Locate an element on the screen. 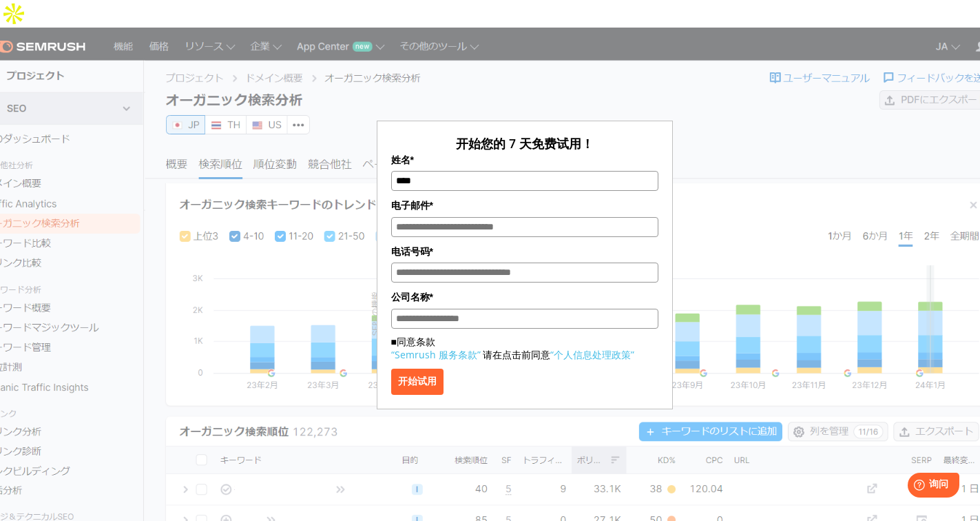  button: 开始试用 is located at coordinates (418, 382).